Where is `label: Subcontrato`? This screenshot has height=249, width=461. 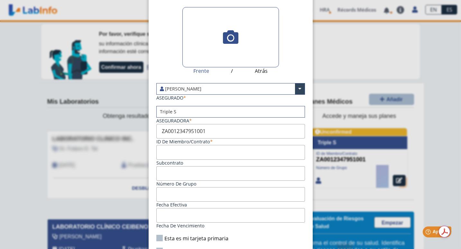 label: Subcontrato is located at coordinates (170, 162).